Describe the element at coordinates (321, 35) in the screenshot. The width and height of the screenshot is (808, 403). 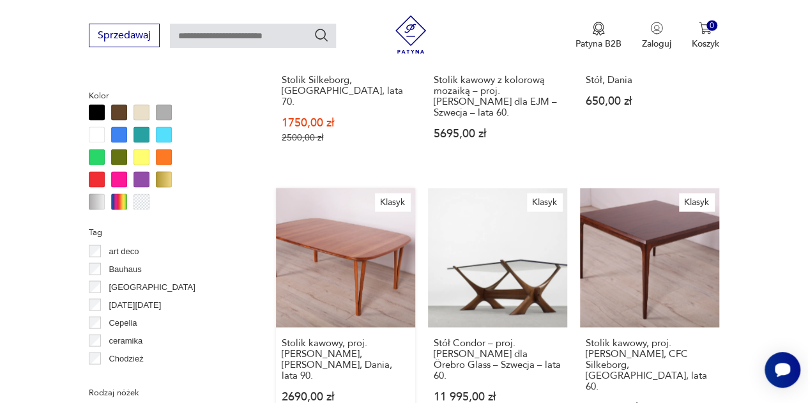
I see `button: Szukaj` at that location.